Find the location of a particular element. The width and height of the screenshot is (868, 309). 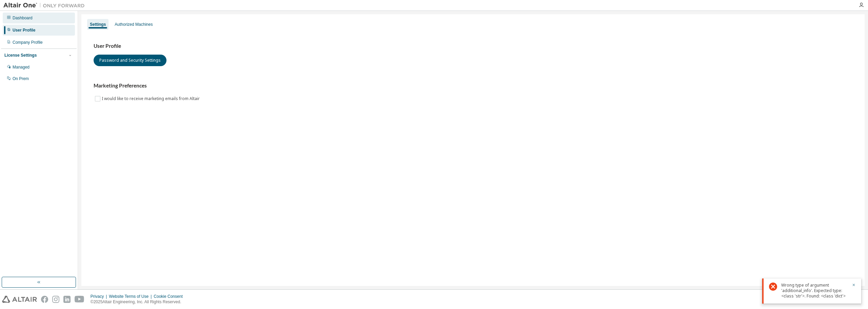

div: License Settings is located at coordinates (20, 55).